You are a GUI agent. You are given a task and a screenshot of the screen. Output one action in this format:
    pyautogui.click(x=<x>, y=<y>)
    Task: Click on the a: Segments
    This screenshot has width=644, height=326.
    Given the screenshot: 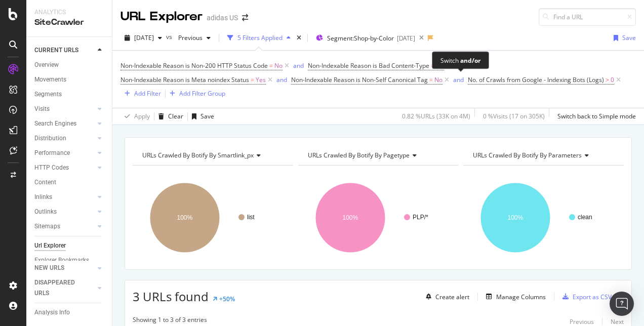 What is the action you would take?
    pyautogui.click(x=69, y=94)
    